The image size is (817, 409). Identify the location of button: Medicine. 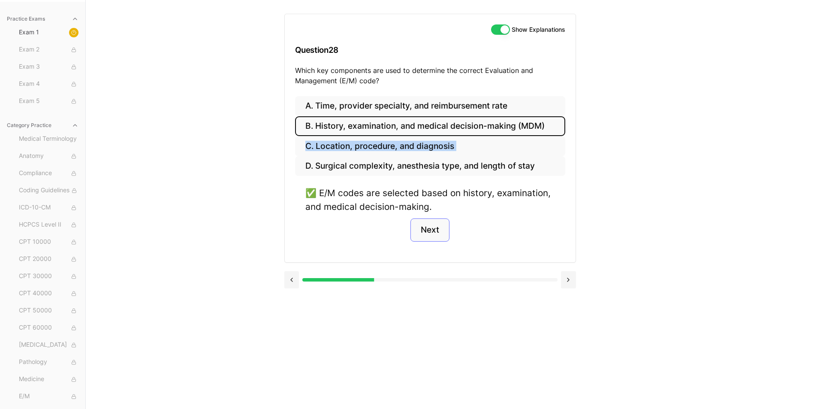
(48, 379).